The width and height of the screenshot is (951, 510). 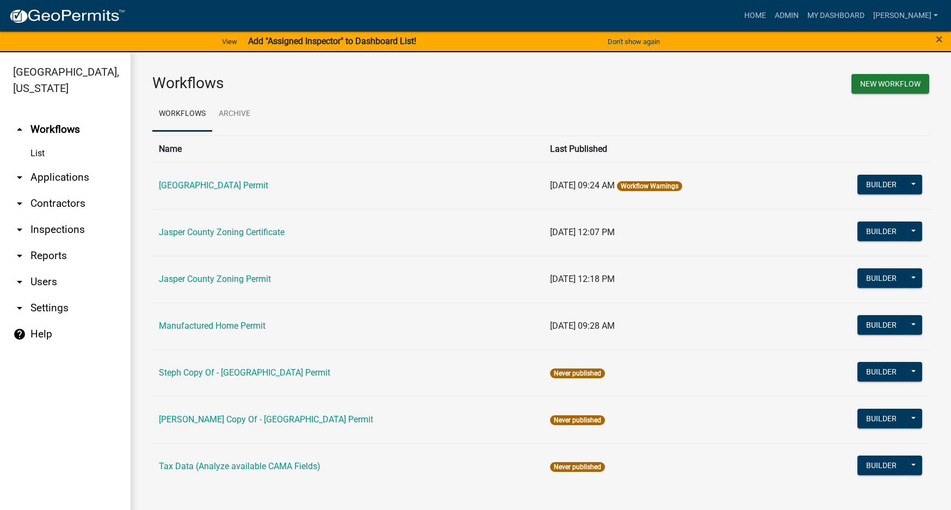 What do you see at coordinates (20, 334) in the screenshot?
I see `i: help` at bounding box center [20, 334].